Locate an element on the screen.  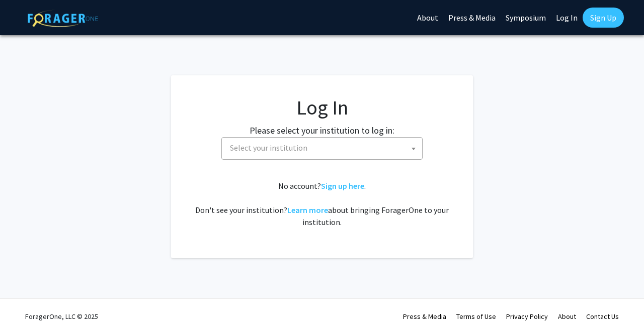
a: About is located at coordinates (567, 316).